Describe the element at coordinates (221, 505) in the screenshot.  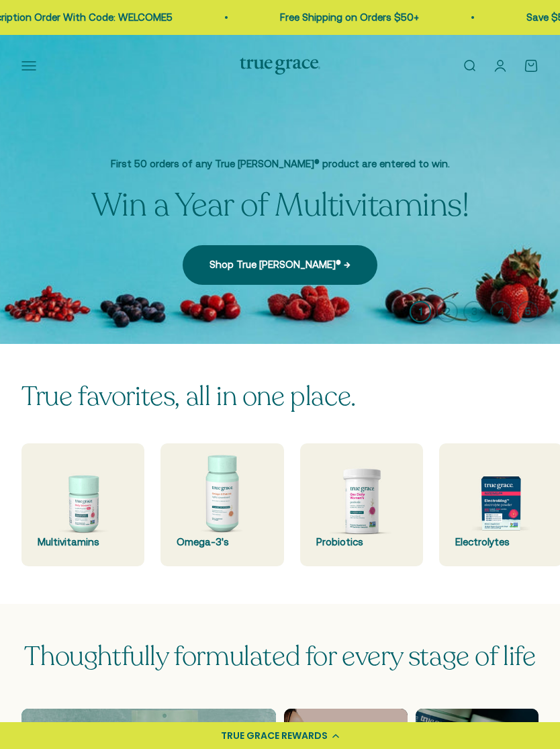
I see `a: Omega-3's` at that location.